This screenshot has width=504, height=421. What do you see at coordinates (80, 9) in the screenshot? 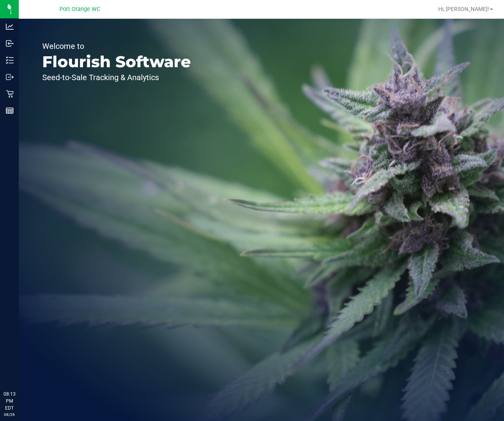
I see `span: Port Orange WC` at bounding box center [80, 9].